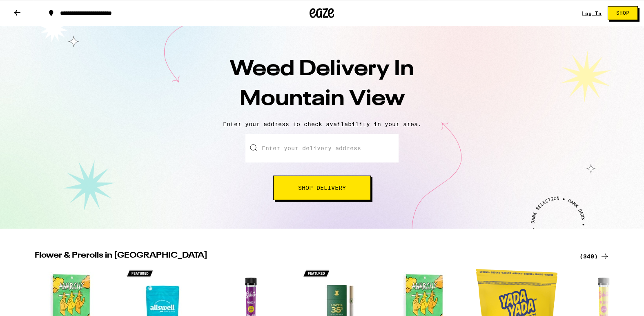 Image resolution: width=644 pixels, height=316 pixels. What do you see at coordinates (322, 187) in the screenshot?
I see `button: Shop Delivery` at bounding box center [322, 187].